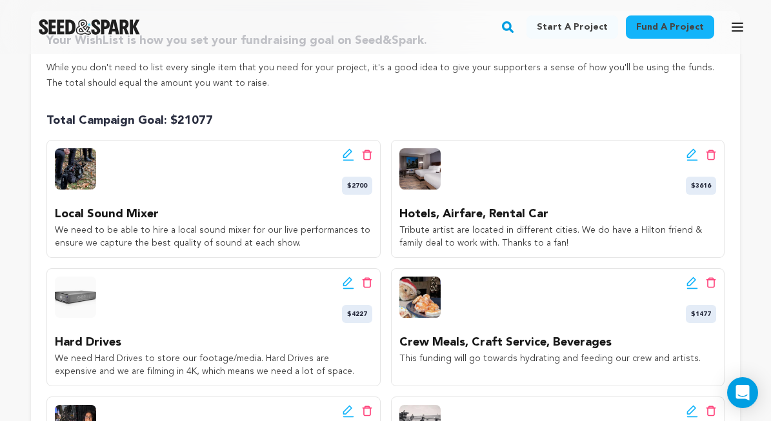  I want to click on a: Start a project, so click(572, 27).